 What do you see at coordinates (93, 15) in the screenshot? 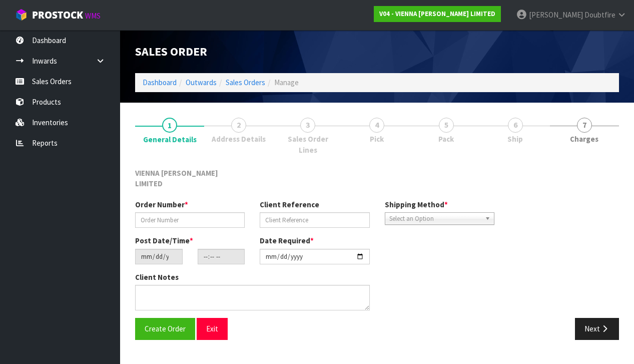
I see `small: WMS` at bounding box center [93, 15].